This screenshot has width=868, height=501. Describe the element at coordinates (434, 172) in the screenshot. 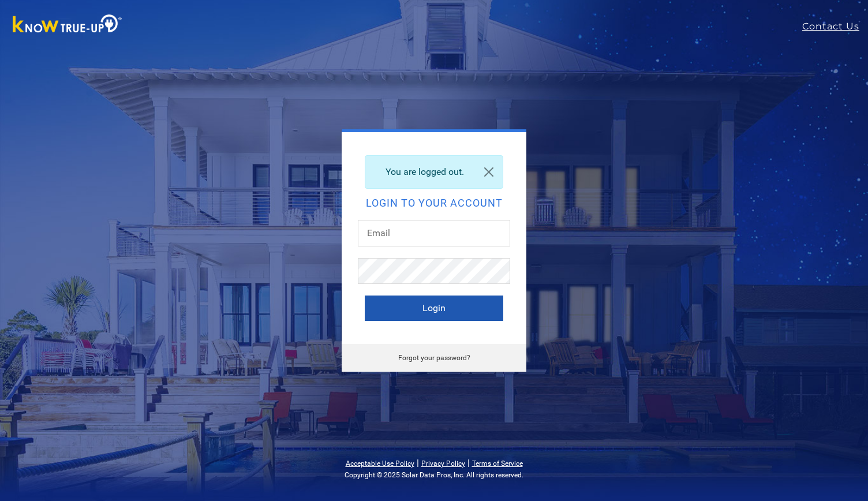

I see `div: You are logged out.` at that location.